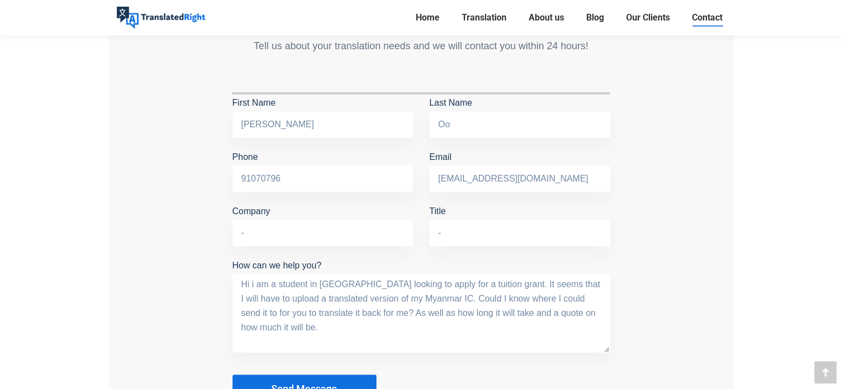  Describe the element at coordinates (323, 125) in the screenshot. I see `input: First Name` at that location.